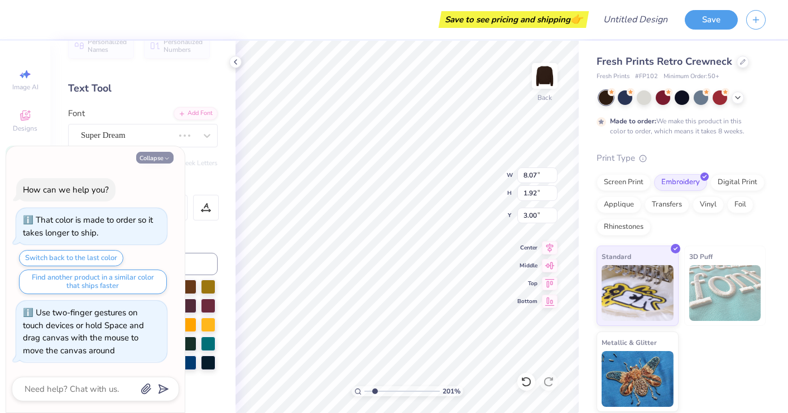 Image resolution: width=788 pixels, height=413 pixels. Describe the element at coordinates (629, 342) in the screenshot. I see `span: Metallic & Glitter` at that location.